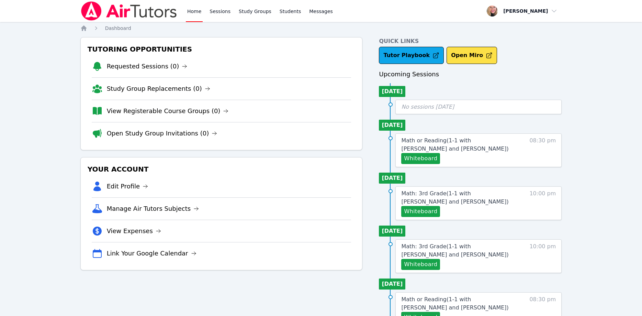  Describe the element at coordinates (221, 49) in the screenshot. I see `h3: Tutoring Opportunities` at that location.